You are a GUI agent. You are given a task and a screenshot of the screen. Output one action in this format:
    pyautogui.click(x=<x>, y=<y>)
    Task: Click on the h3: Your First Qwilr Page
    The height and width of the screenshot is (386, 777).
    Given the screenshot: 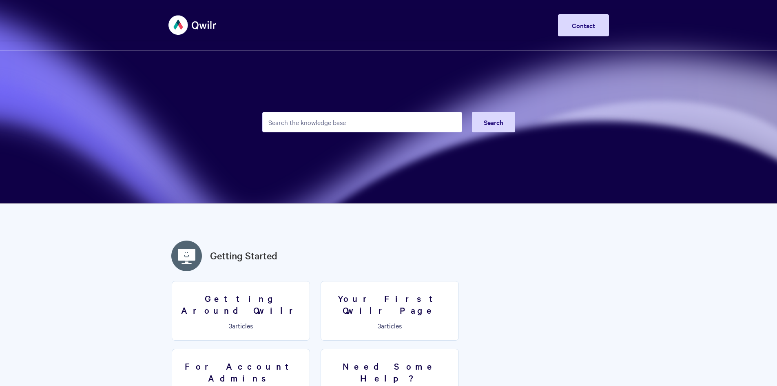 What is the action you would take?
    pyautogui.click(x=390, y=304)
    